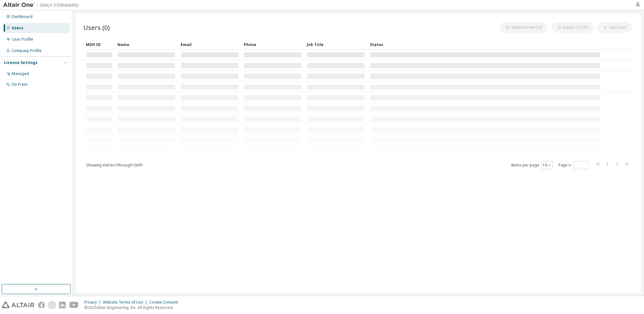  Describe the element at coordinates (546, 165) in the screenshot. I see `button: 10` at that location.